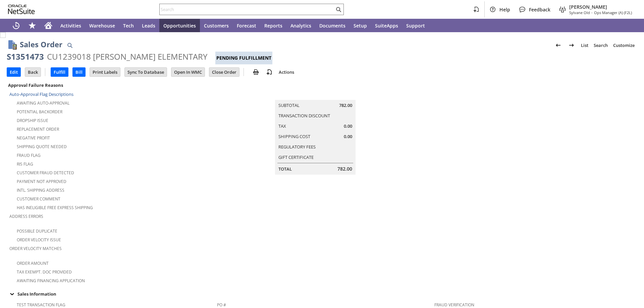  Describe the element at coordinates (39, 239) in the screenshot. I see `a: Order Velocity Issue` at that location.